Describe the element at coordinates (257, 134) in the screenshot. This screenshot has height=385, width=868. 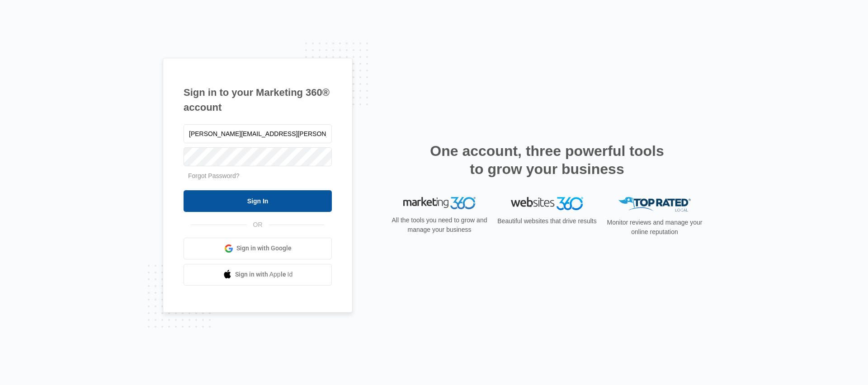
I see `input: Email` at that location.